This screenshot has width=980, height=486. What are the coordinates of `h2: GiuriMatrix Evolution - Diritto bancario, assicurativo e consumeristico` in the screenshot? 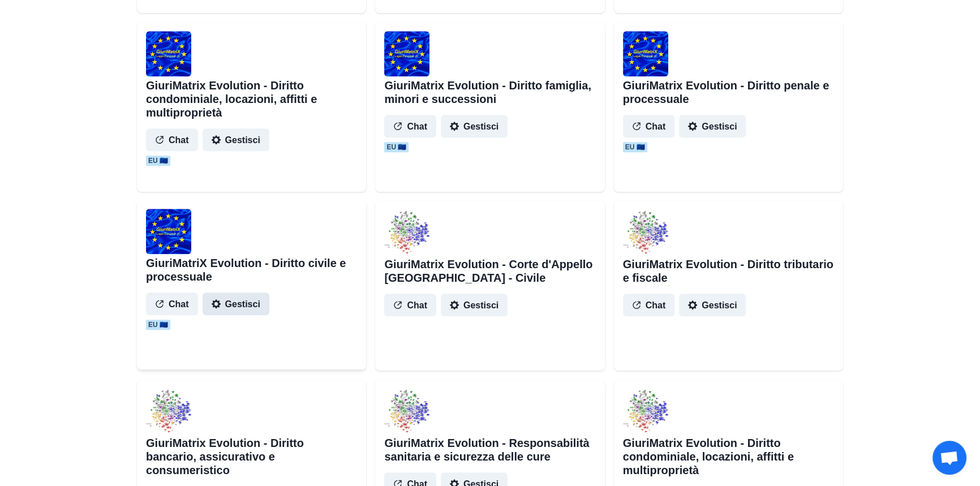 It's located at (252, 457).